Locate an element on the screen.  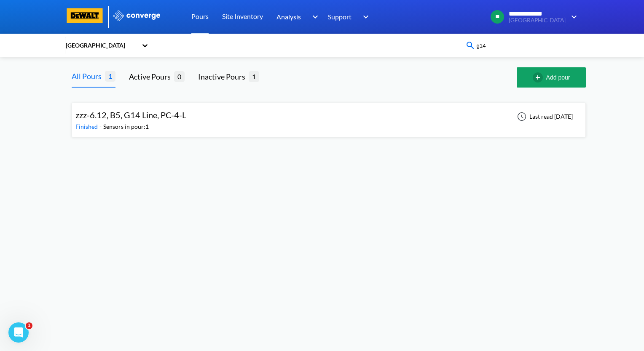
div: All Pours is located at coordinates (88, 77).